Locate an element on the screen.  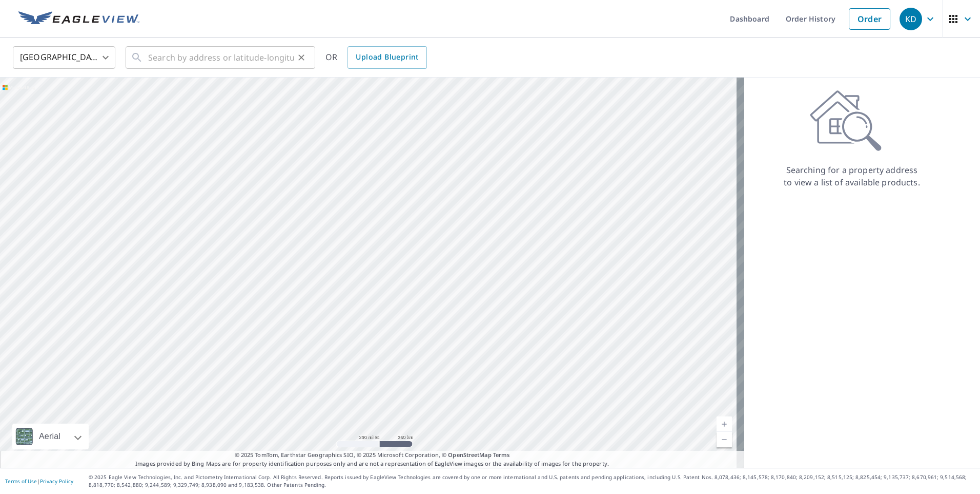
a: Terms is located at coordinates (501, 454).